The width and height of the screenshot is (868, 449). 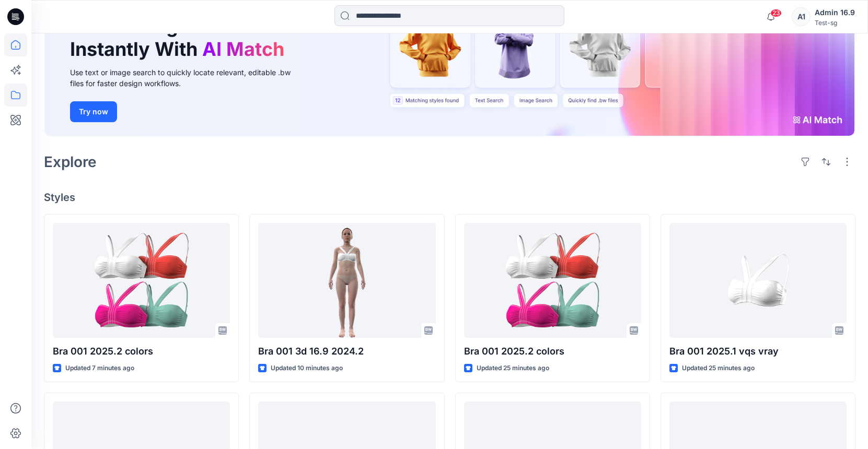 What do you see at coordinates (93, 112) in the screenshot?
I see `a: Try now` at bounding box center [93, 112].